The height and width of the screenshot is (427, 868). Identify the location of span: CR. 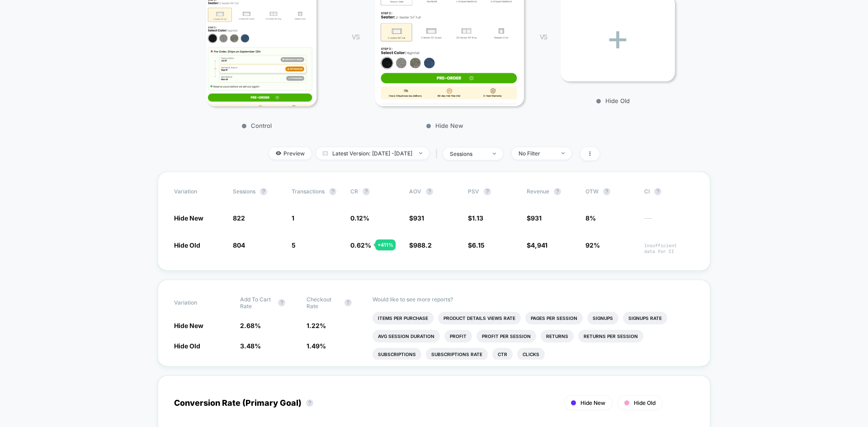
(354, 191).